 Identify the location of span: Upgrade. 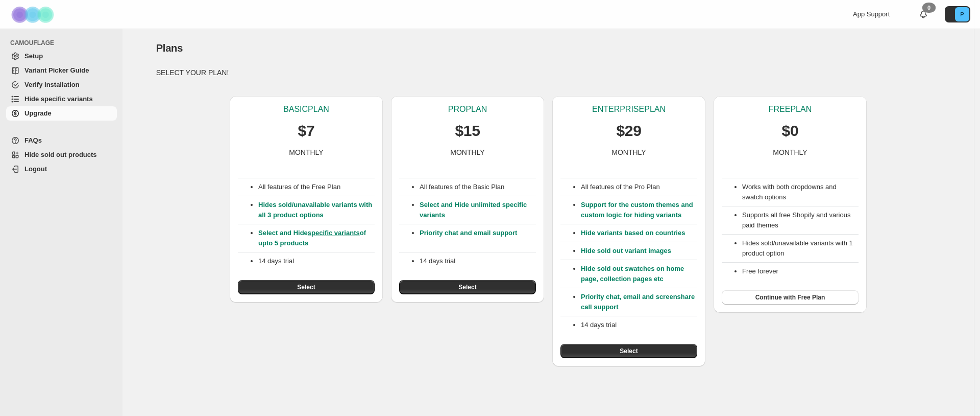
(38, 113).